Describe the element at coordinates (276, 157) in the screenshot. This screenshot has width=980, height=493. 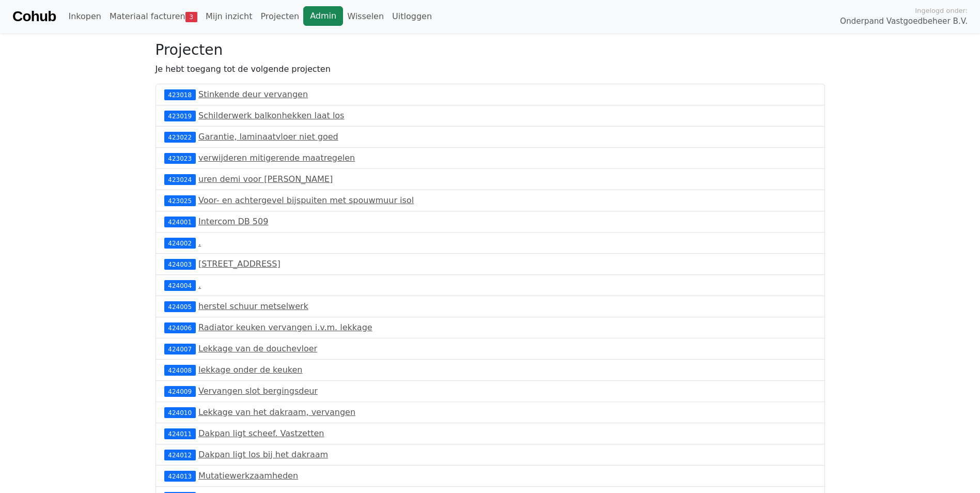
I see `a: verwijderen mitigerende maatregelen` at that location.